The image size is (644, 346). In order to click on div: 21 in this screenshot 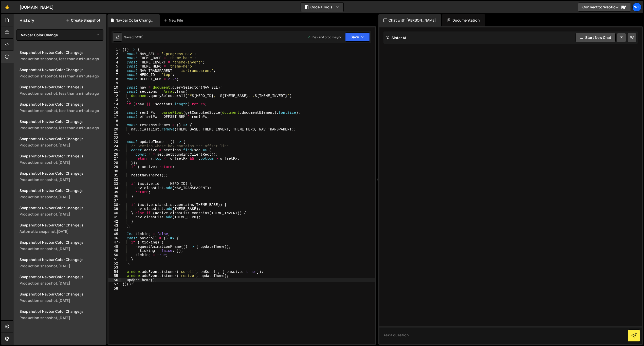, I will do `click(115, 134)`.